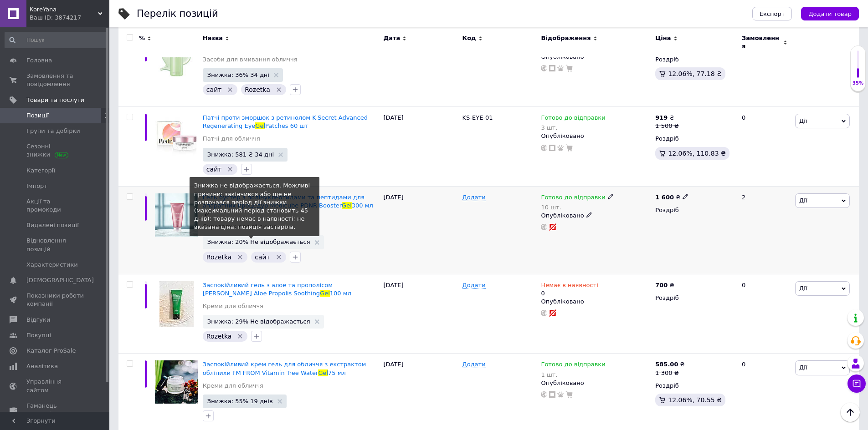 The width and height of the screenshot is (868, 430). I want to click on span: Patches 60 шт, so click(287, 126).